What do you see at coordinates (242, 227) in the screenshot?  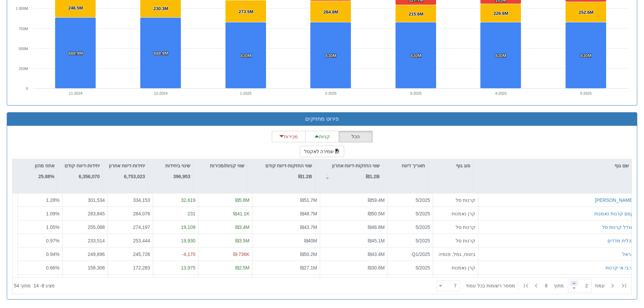 I see `span: ₪3.4M` at bounding box center [242, 227].